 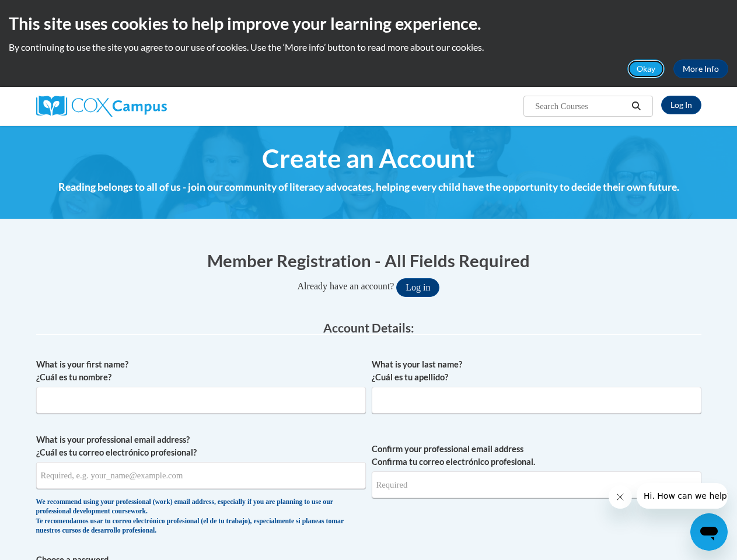 What do you see at coordinates (51, 13) in the screenshot?
I see `span: Hi. How can we help?` at bounding box center [51, 13].